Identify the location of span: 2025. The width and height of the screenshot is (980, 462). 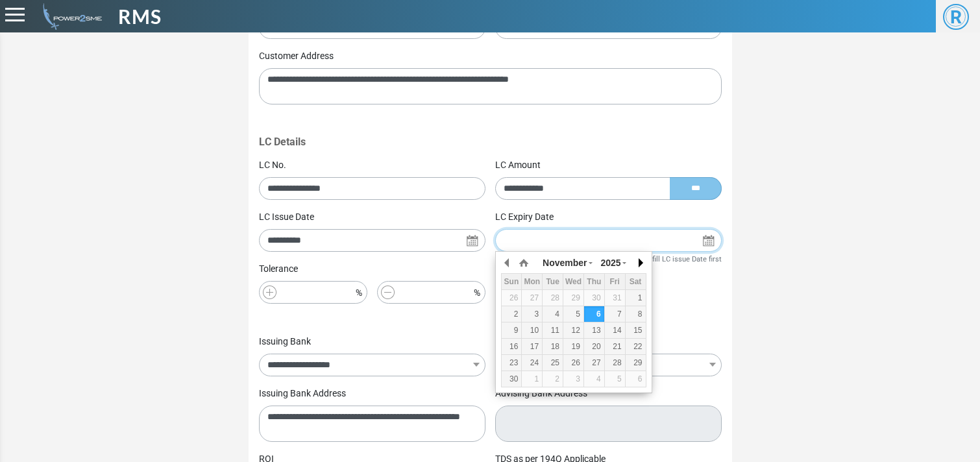
(610, 263).